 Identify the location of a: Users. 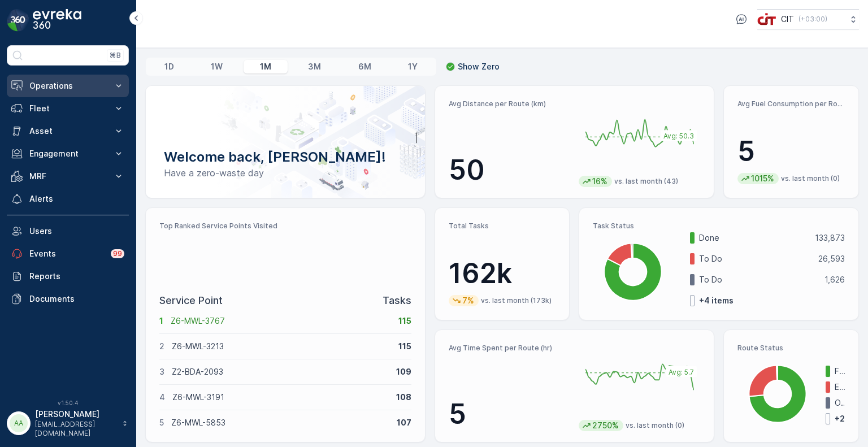
(68, 231).